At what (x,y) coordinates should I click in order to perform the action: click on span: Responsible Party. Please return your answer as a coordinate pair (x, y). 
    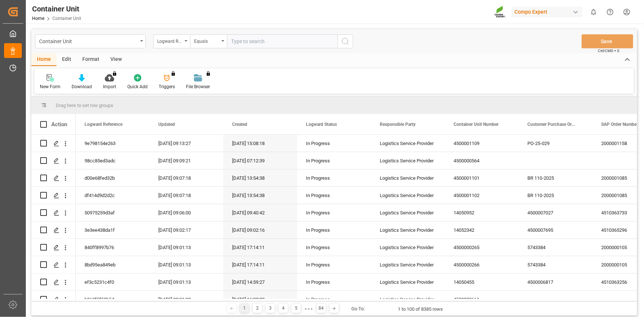
    Looking at the image, I should click on (397, 124).